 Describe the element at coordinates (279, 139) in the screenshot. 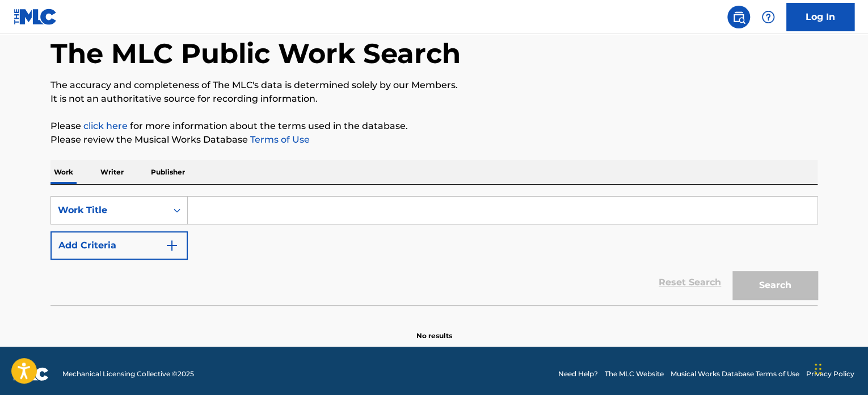

I see `a: Terms of Use` at that location.